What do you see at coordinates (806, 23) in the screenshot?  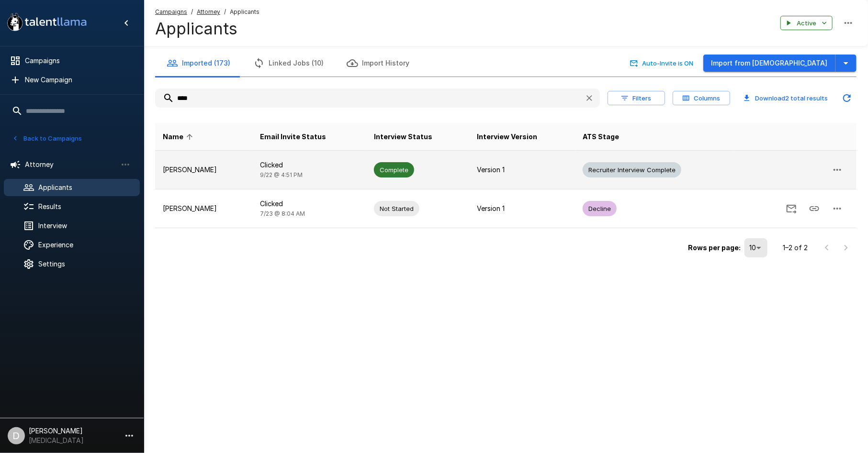 I see `button: Active` at bounding box center [806, 23].